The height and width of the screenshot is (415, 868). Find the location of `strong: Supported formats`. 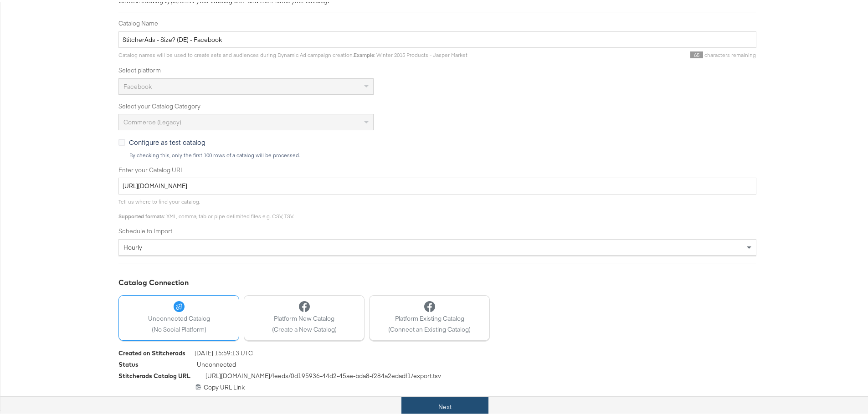

strong: Supported formats is located at coordinates (141, 214).